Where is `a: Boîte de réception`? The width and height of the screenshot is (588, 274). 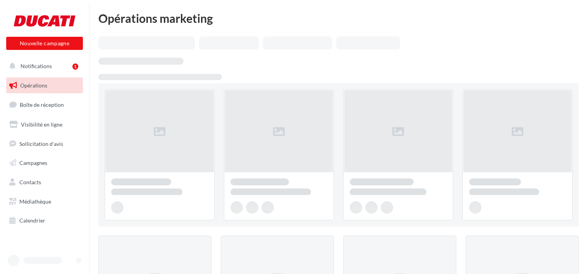 a: Boîte de réception is located at coordinates (45, 105).